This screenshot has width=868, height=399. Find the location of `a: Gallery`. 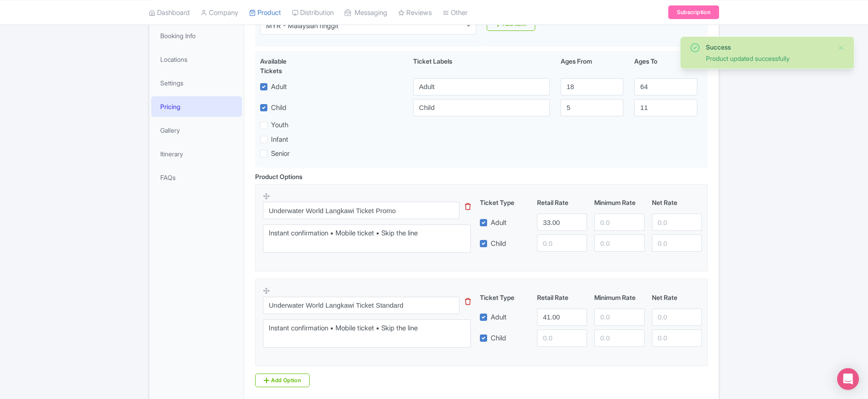

a: Gallery is located at coordinates (197, 130).